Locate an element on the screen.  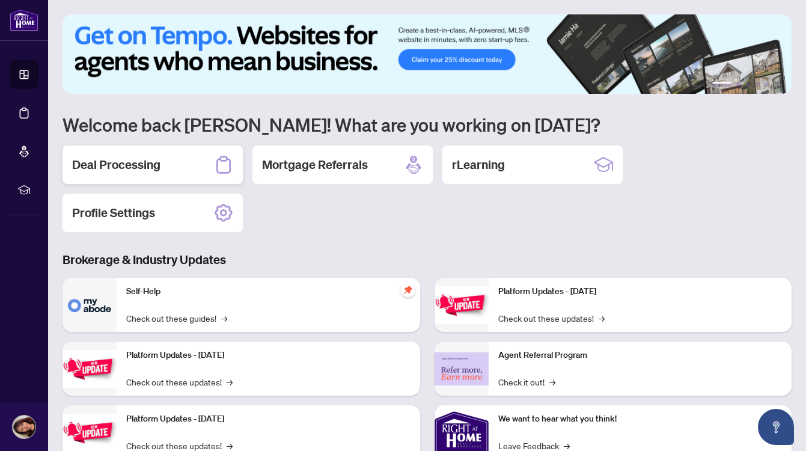
h2: Profile Settings is located at coordinates (114, 213).